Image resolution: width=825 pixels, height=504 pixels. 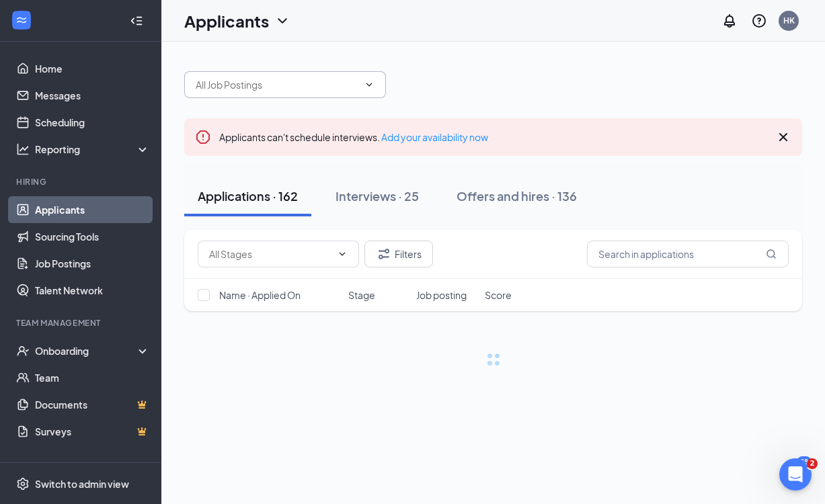 What do you see at coordinates (23, 351) in the screenshot?
I see `svg: UserCheck` at bounding box center [23, 351].